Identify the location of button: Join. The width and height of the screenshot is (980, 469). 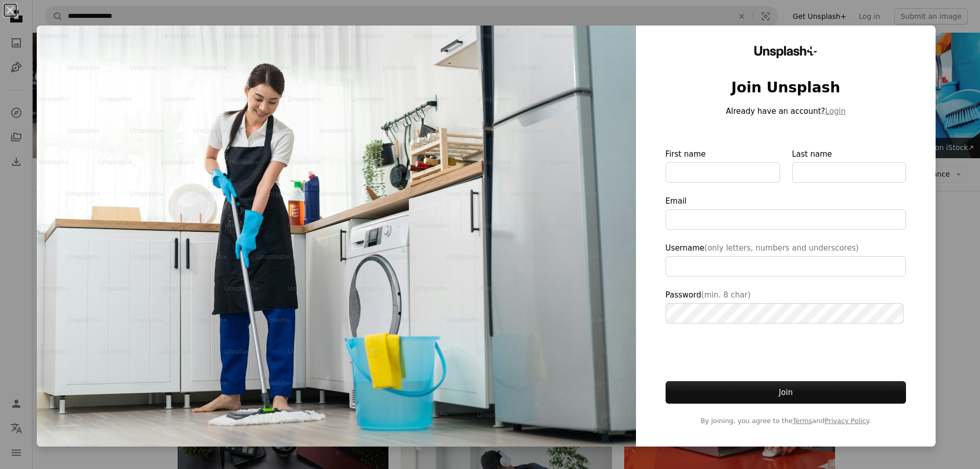
(786, 393).